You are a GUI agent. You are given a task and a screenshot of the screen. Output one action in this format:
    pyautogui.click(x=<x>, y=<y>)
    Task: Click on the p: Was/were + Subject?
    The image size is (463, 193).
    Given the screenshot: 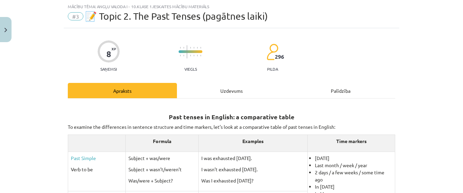 What is the action you would take?
    pyautogui.click(x=162, y=180)
    